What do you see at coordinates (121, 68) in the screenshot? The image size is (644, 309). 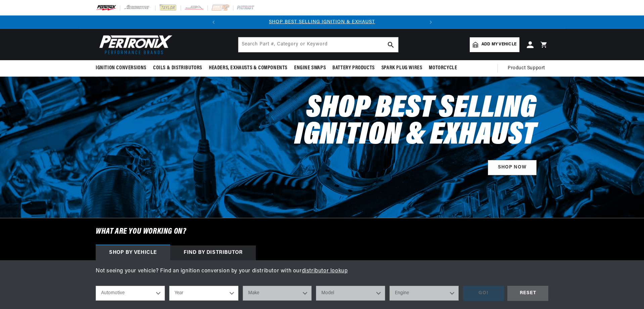 I see `span: Ignition Conversions` at bounding box center [121, 68].